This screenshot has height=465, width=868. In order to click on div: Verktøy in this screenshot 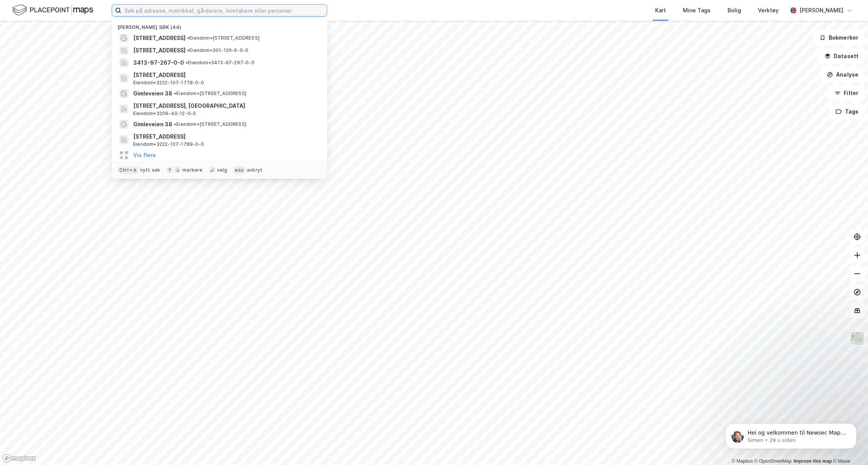, I will do `click(769, 11)`.